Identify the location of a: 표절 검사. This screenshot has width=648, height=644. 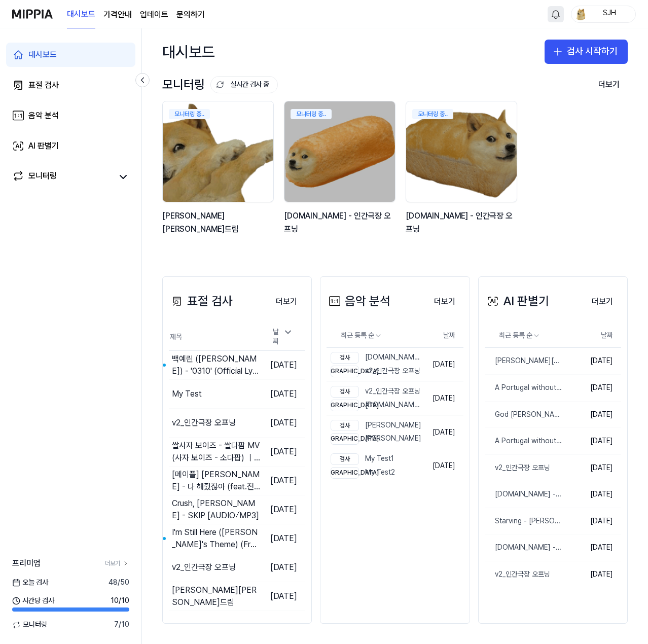
(71, 85).